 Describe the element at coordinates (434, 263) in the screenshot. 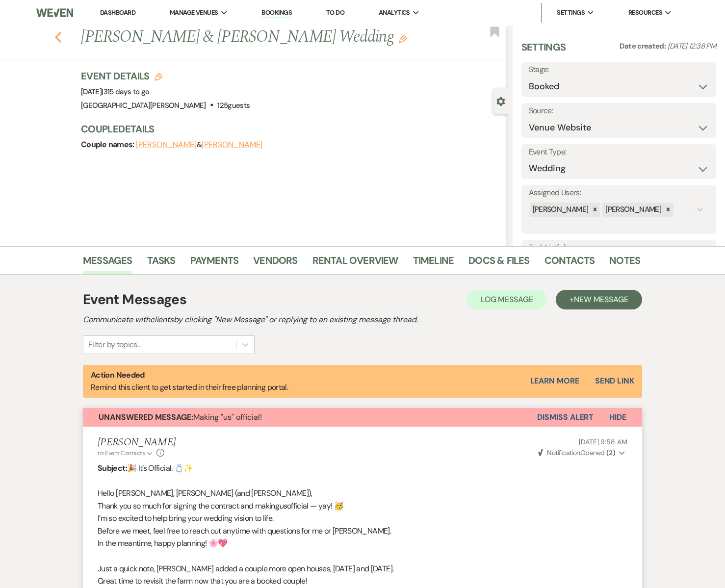

I see `a: Timeline` at that location.